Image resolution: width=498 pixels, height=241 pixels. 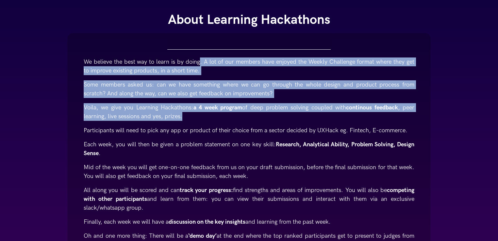 I want to click on p: Each week, you will then be given a problem statement on one key skill: ., so click(x=249, y=149).